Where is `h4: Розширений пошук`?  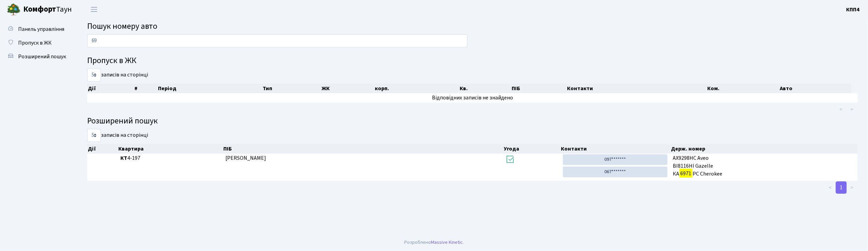
h4: Розширений пошук is located at coordinates (472, 121).